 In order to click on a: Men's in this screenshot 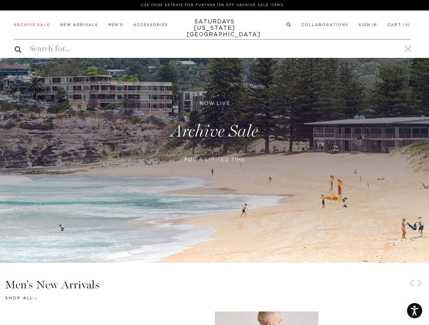, I will do `click(116, 25)`.